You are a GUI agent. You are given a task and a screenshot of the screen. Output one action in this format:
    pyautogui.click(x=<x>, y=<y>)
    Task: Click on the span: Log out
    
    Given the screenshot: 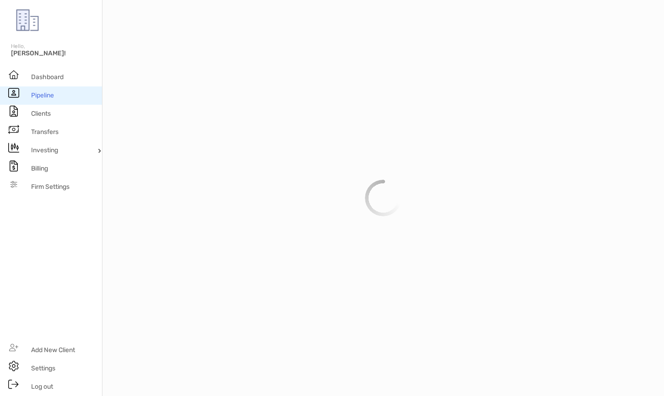 What is the action you would take?
    pyautogui.click(x=42, y=386)
    